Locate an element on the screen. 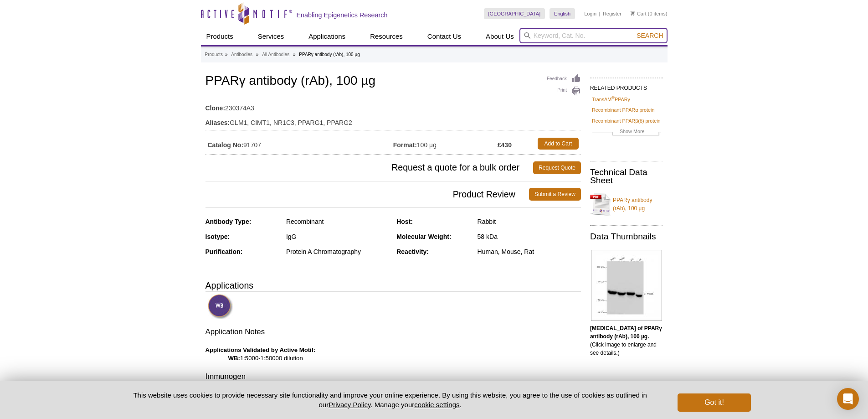 The height and width of the screenshot is (419, 868). strong: Purification: is located at coordinates (224, 252).